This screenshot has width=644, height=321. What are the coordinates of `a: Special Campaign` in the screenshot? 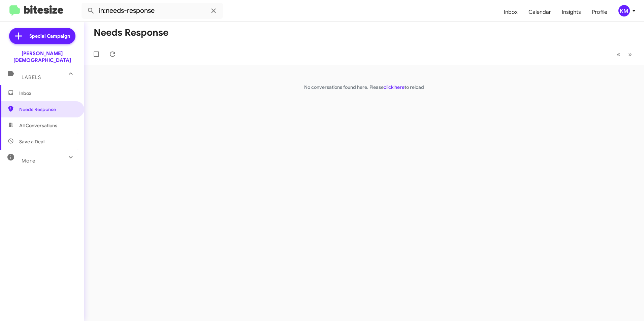 It's located at (42, 36).